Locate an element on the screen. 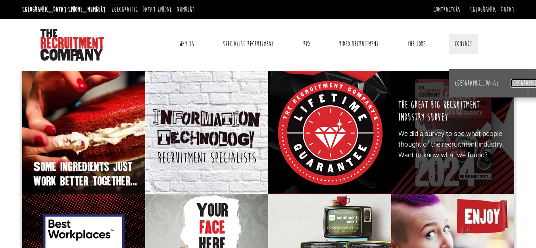  a: The Great Big Recruitment Industry Survey We did a survey to see what people thought of the recru... is located at coordinates (452, 132).